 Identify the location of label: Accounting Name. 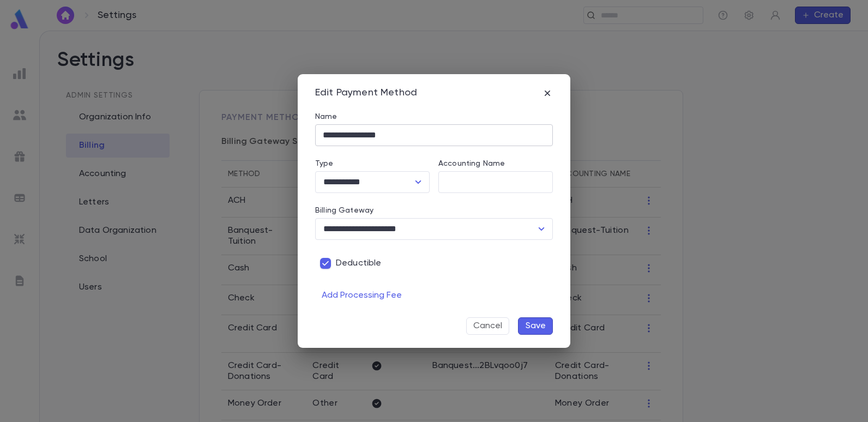
(472, 164).